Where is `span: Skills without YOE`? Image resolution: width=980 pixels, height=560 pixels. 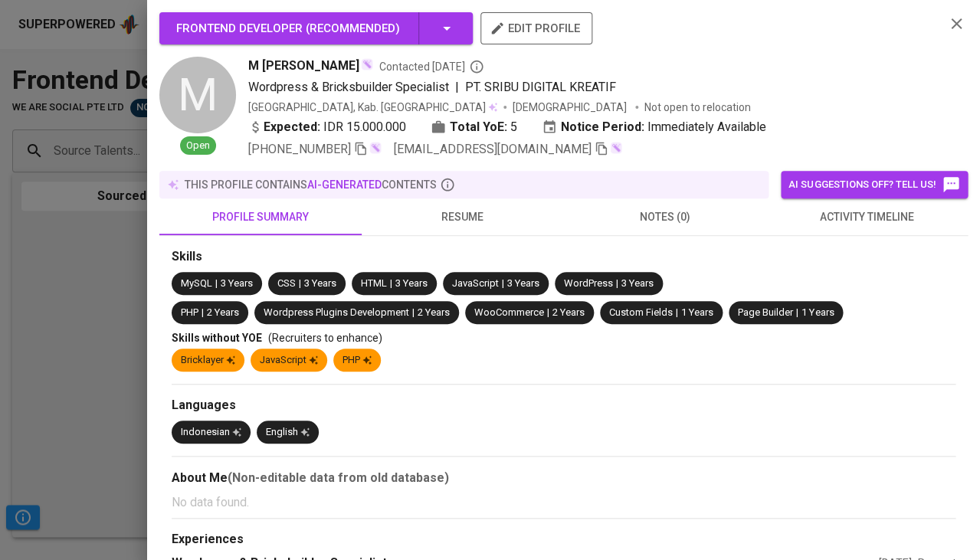
span: Skills without YOE is located at coordinates (217, 338).